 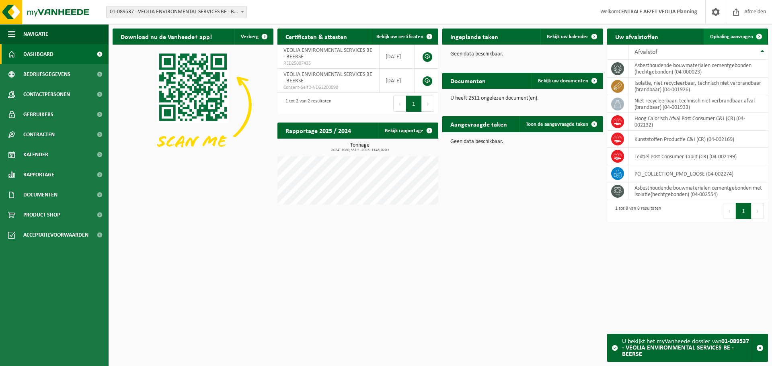 What do you see at coordinates (316, 36) in the screenshot?
I see `h2: Certificaten & attesten` at bounding box center [316, 36].